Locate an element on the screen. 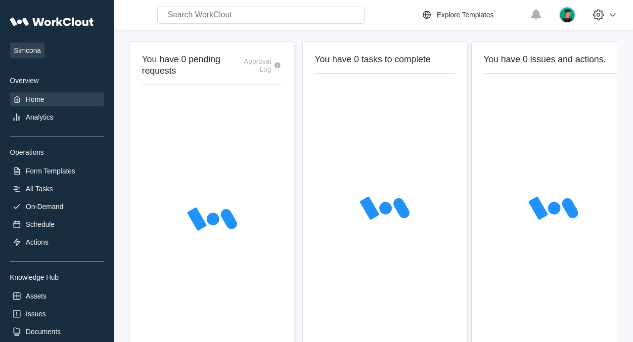 The image size is (633, 342). div: Overview is located at coordinates (57, 81).